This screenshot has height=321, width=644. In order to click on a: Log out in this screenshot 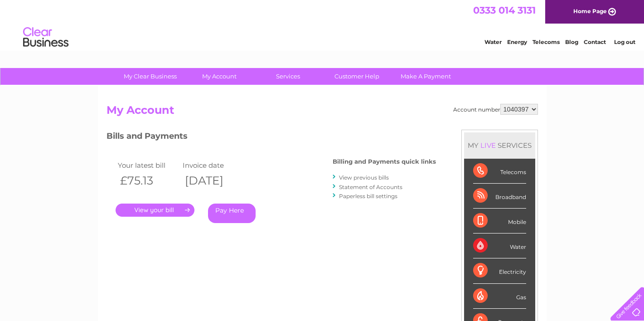, I will do `click(624, 42)`.